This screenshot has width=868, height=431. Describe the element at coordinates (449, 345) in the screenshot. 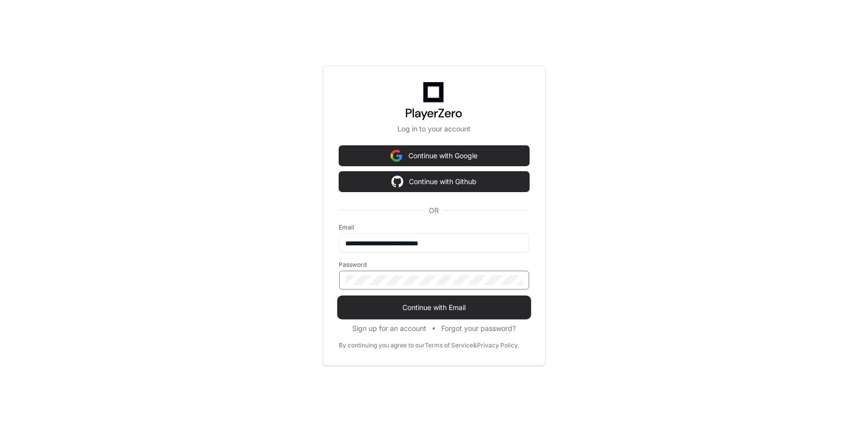

I see `a: Terms of Service` at that location.